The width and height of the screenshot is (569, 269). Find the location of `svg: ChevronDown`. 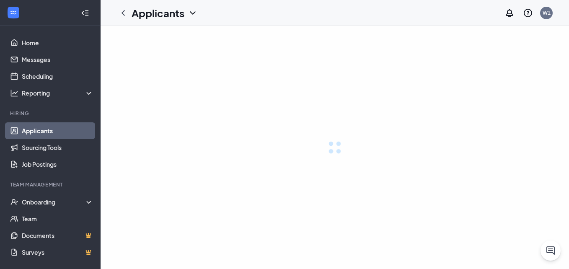

svg: ChevronDown is located at coordinates (193, 13).